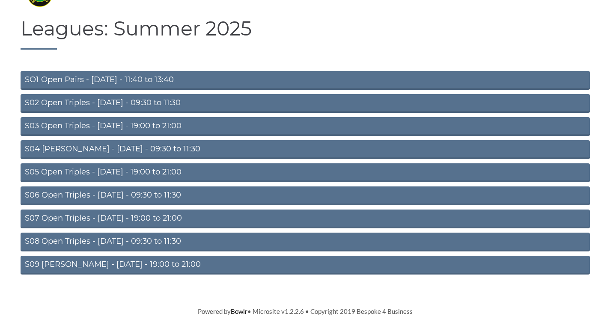 The height and width of the screenshot is (316, 610). Describe the element at coordinates (305, 34) in the screenshot. I see `h1: Leagues: Summer 2025` at that location.